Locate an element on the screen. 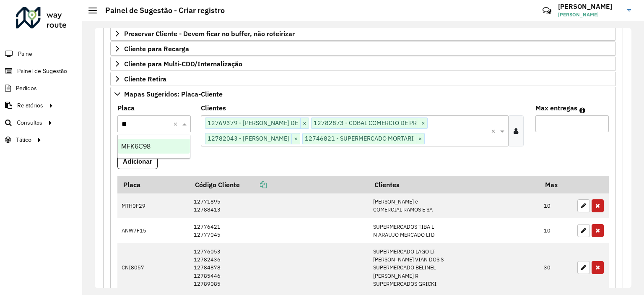 The width and height of the screenshot is (644, 295). td: 12776053 12782436 12784878 12785446 12789085 is located at coordinates (279, 267).